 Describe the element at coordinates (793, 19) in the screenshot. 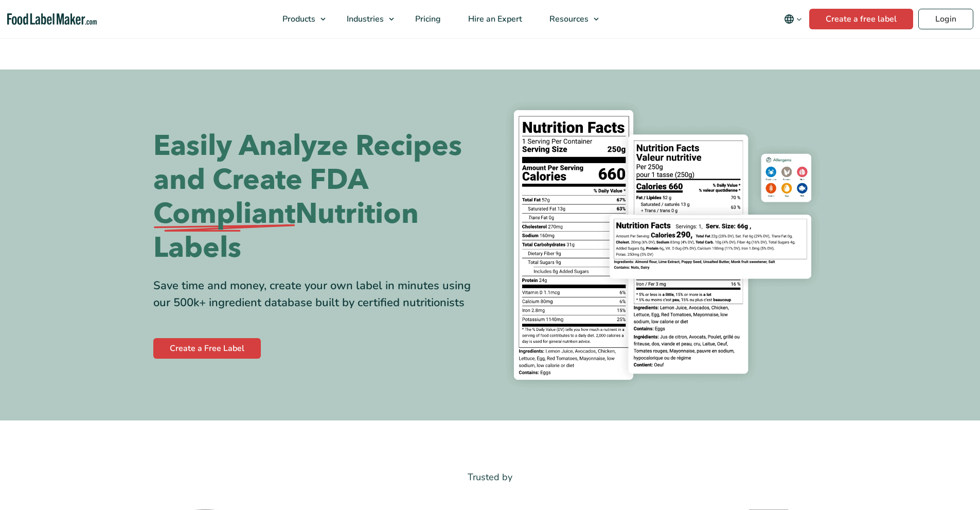

I see `button: Change language` at that location.